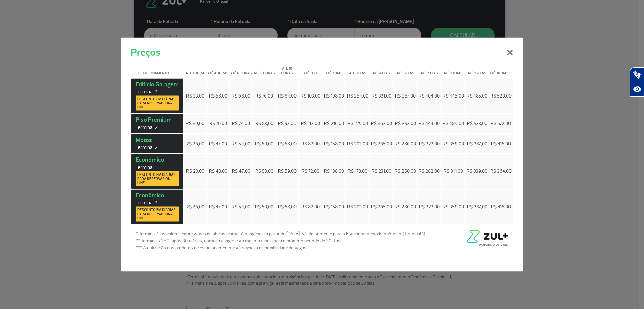 Image resolution: width=644 pixels, height=309 pixels. What do you see at coordinates (453, 69) in the screenshot?
I see `th: Até 10 dias` at bounding box center [453, 69].